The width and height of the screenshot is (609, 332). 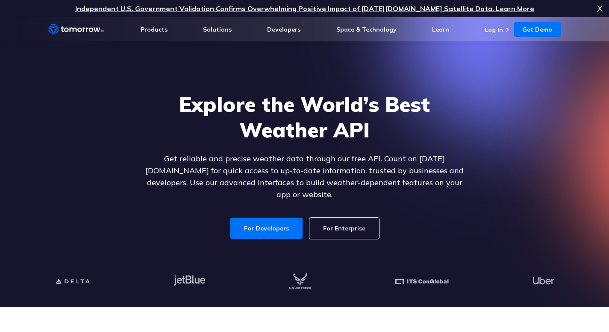 What do you see at coordinates (76, 29) in the screenshot?
I see `a: Home link` at bounding box center [76, 29].